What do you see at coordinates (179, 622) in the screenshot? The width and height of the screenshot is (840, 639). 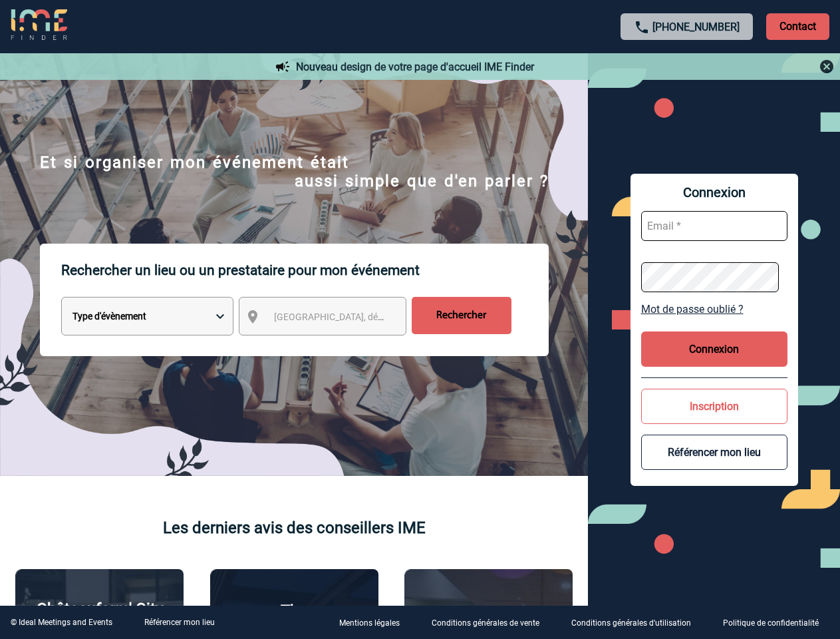 I see `a: Référencer mon lieu` at bounding box center [179, 622].